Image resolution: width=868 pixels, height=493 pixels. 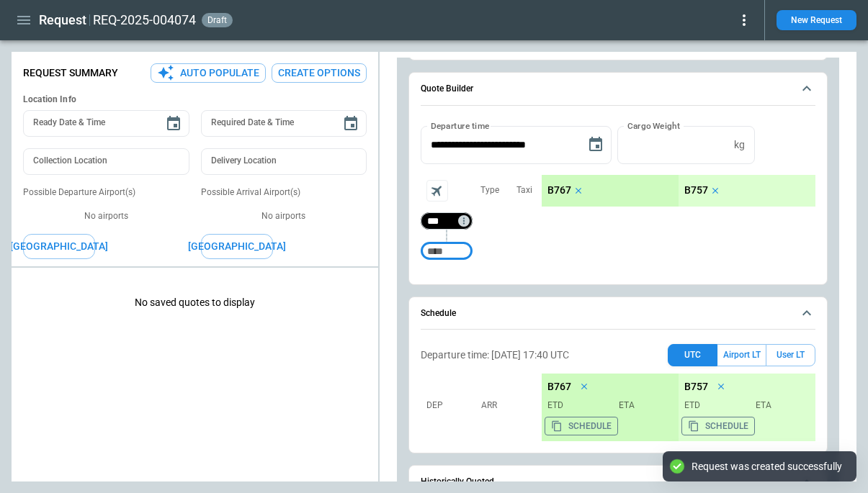 What do you see at coordinates (507, 405) in the screenshot?
I see `p: Arr` at bounding box center [507, 405].